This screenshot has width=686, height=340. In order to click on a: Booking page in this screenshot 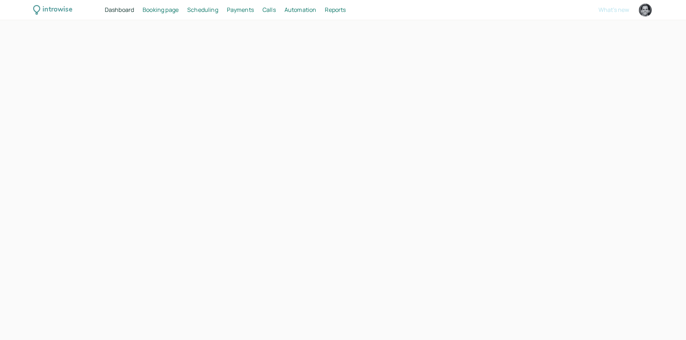, I will do `click(161, 10)`.